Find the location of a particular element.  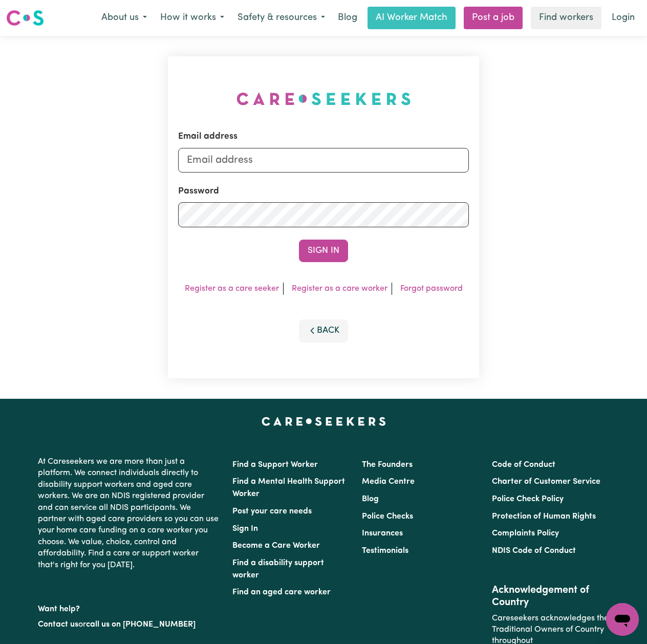

a: Find a Support Worker is located at coordinates (275, 465).